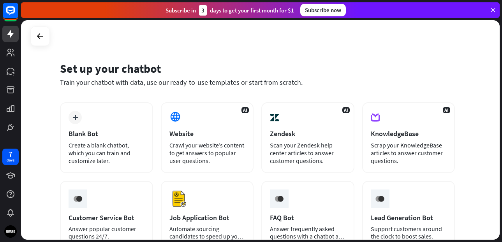  I want to click on div: Scan your Zendesk help center articles to answer customer questions., so click(308, 153).